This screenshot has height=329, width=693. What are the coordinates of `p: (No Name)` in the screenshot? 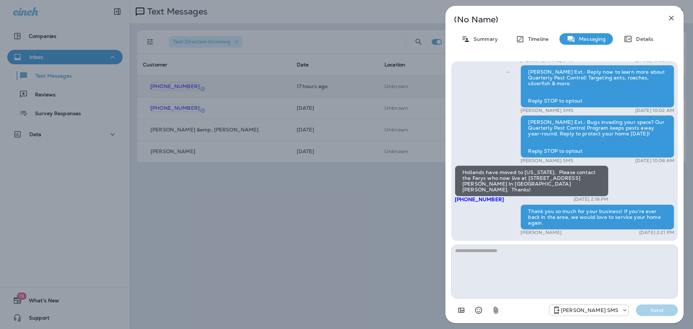 It's located at (553, 19).